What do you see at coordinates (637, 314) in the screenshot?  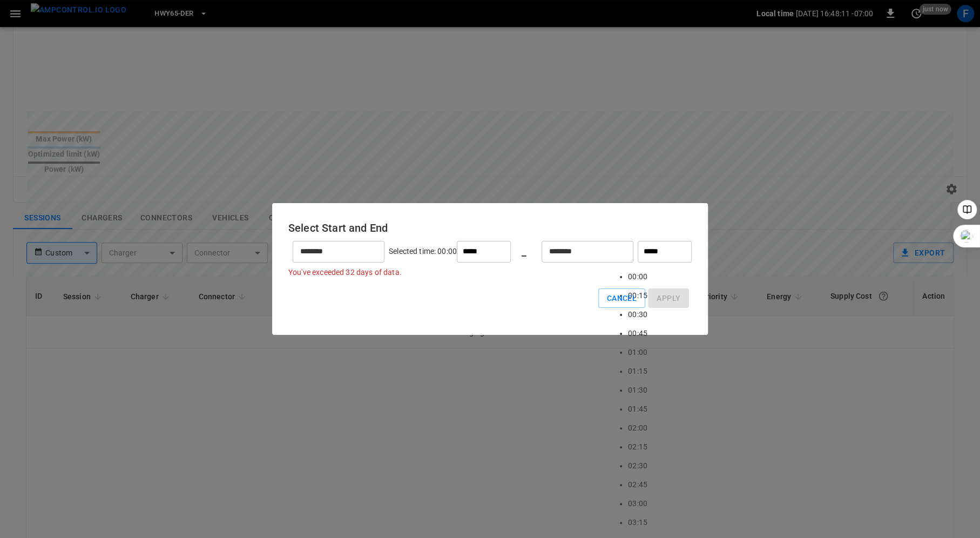 I see `li: 00:30` at bounding box center [637, 314].